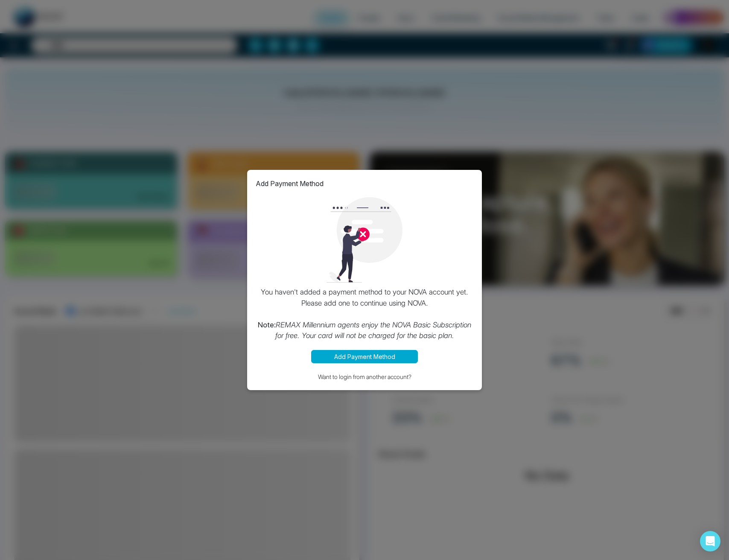  What do you see at coordinates (364, 356) in the screenshot?
I see `button: Add Payment Method` at bounding box center [364, 356].